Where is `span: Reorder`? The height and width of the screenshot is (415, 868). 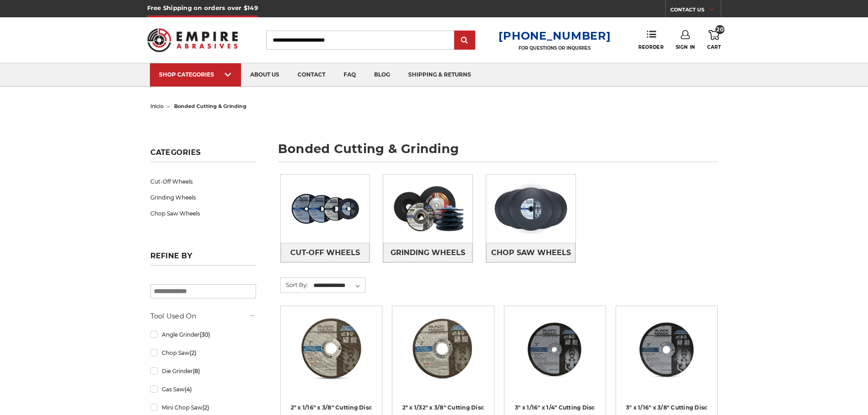 span: Reorder is located at coordinates (651, 47).